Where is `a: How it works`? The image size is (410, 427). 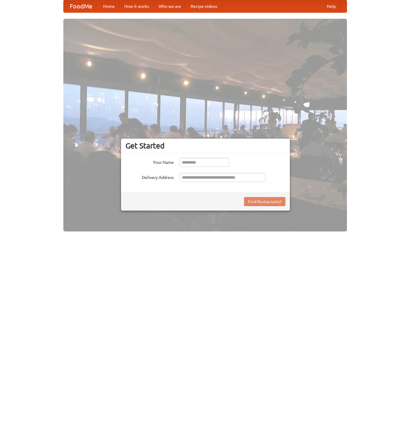 a: How it works is located at coordinates (137, 6).